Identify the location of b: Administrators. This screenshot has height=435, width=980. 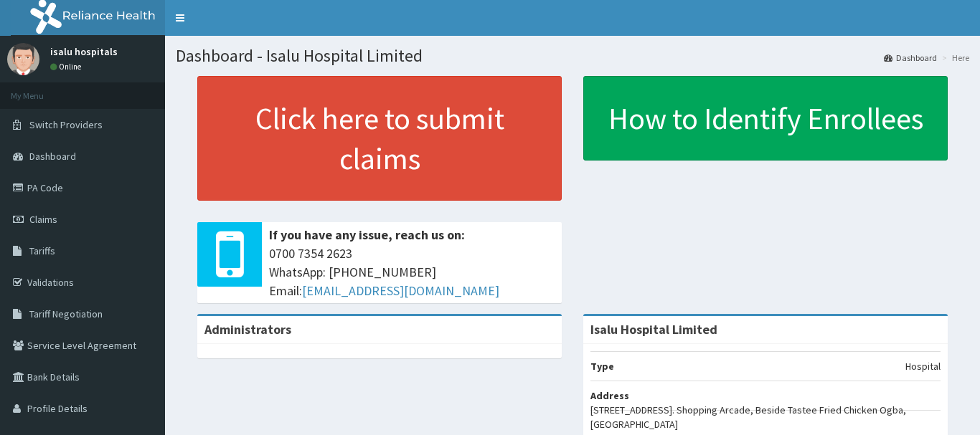
(248, 329).